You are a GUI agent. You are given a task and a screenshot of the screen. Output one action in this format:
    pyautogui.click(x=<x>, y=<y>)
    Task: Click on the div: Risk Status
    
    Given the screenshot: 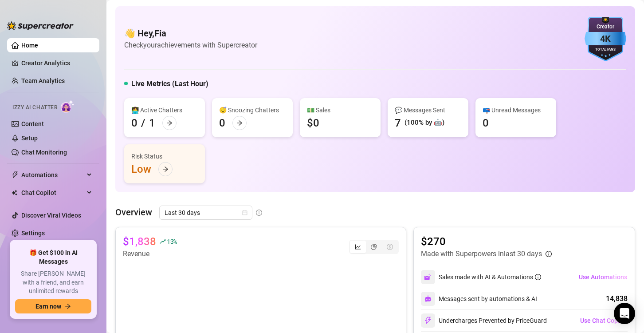 What is the action you would take?
    pyautogui.click(x=165, y=156)
    